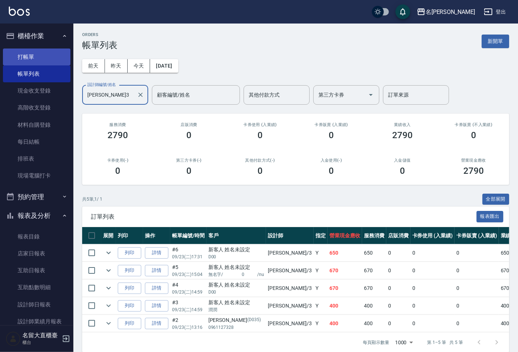 The image size is (518, 352). What do you see at coordinates (376, 342) in the screenshot?
I see `p: 每頁顯示數量` at bounding box center [376, 342].